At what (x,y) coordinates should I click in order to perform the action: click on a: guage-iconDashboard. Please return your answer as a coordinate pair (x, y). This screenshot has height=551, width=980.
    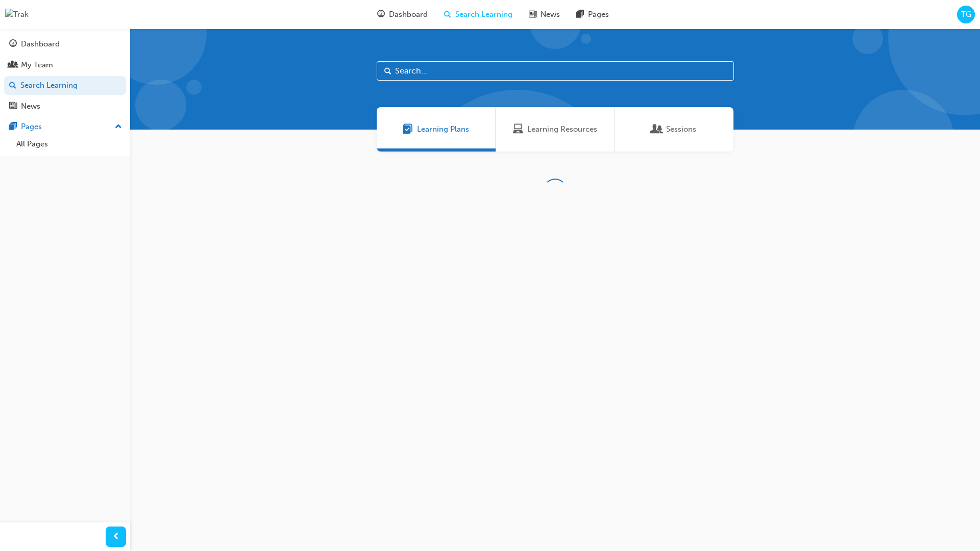
    Looking at the image, I should click on (402, 14).